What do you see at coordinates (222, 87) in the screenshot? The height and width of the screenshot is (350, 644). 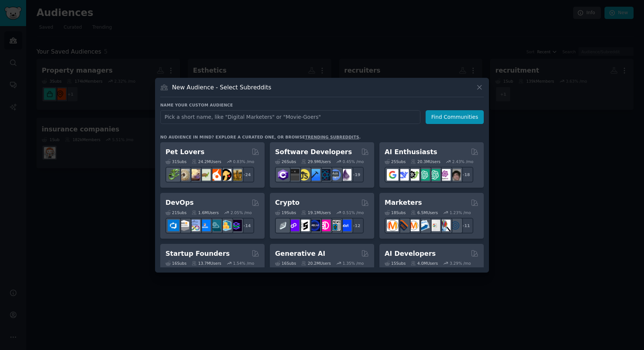 I see `h3: New Audience - Select Subreddits` at bounding box center [222, 87].